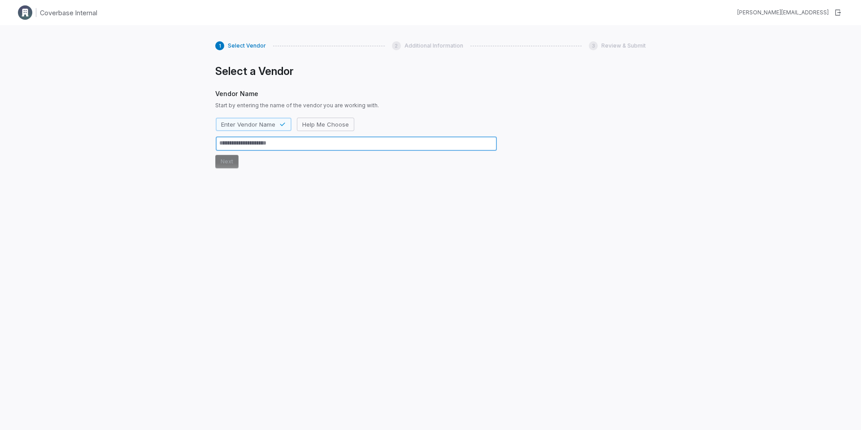 The image size is (861, 430). What do you see at coordinates (253, 124) in the screenshot?
I see `button: Enter Vendor Name` at bounding box center [253, 124].